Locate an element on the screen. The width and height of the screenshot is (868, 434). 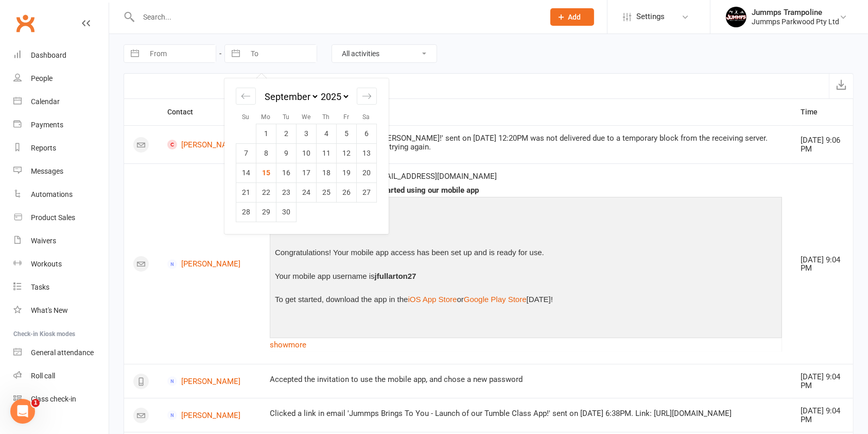
td: Friday, September 26, 2025 is located at coordinates (346, 192).